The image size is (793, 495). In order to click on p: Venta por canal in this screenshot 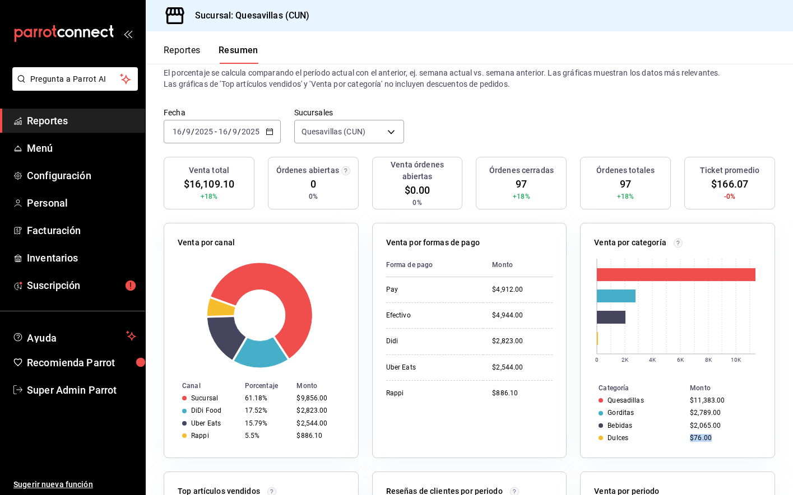, I will do `click(206, 243)`.